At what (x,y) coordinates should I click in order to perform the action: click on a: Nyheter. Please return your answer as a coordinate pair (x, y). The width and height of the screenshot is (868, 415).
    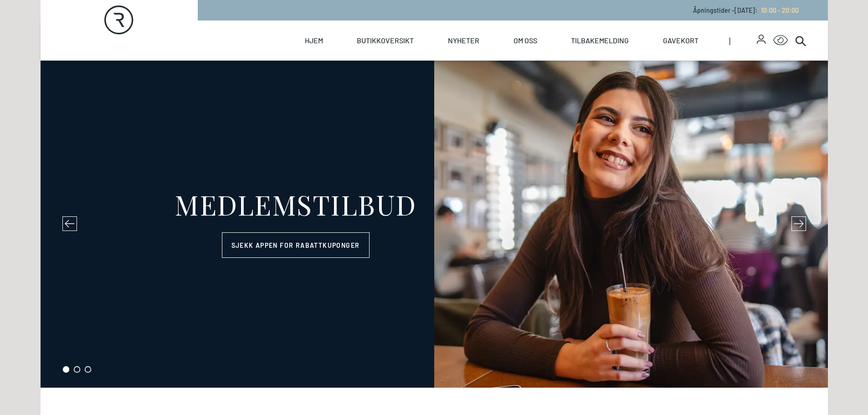
    Looking at the image, I should click on (463, 40).